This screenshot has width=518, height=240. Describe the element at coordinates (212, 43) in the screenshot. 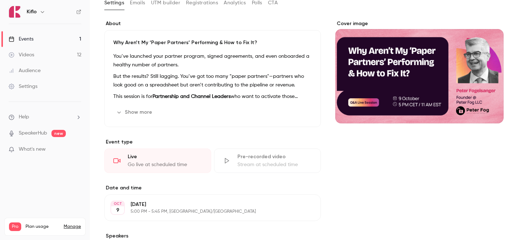

I see `p: Why Aren’t My ‘Paper Partners’ Performing & How to Fix It?` at that location.